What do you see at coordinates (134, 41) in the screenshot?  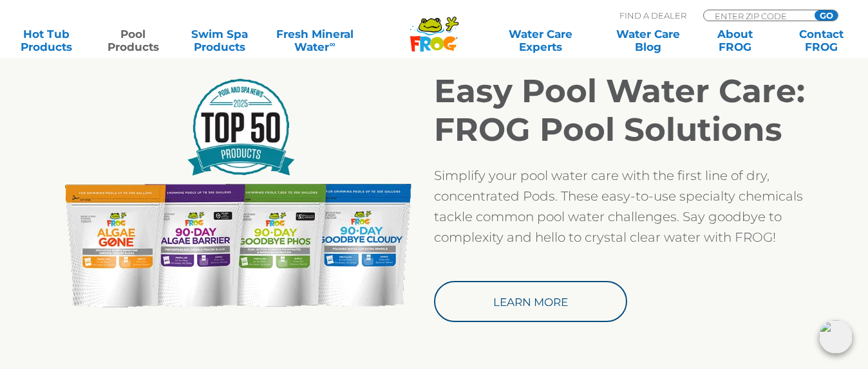 I see `a: PoolProducts` at bounding box center [134, 41].